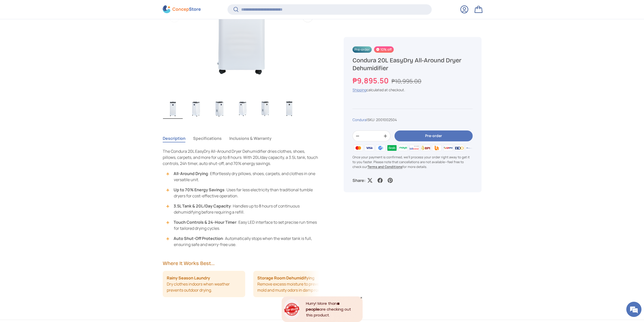 The height and width of the screenshot is (322, 644). What do you see at coordinates (362, 298) in the screenshot?
I see `div: Close` at bounding box center [362, 298].